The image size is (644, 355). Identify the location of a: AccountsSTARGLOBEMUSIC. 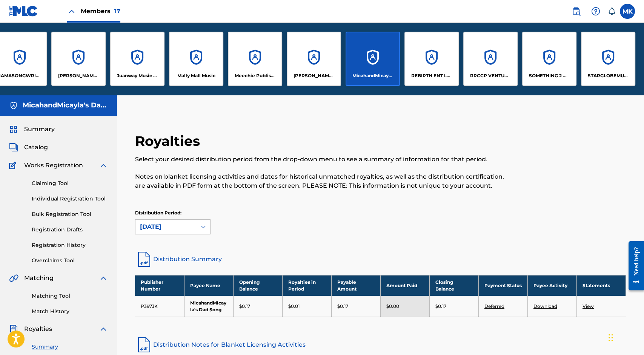
(608, 59).